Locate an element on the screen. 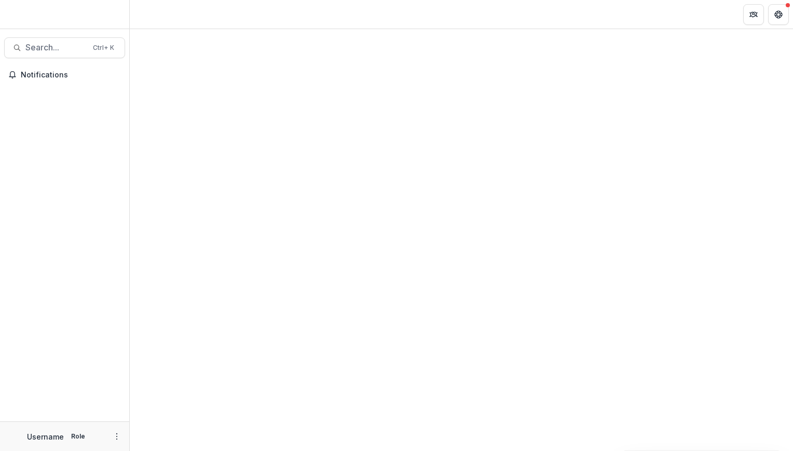 The height and width of the screenshot is (451, 793). div: Ctrl + K is located at coordinates (103, 48).